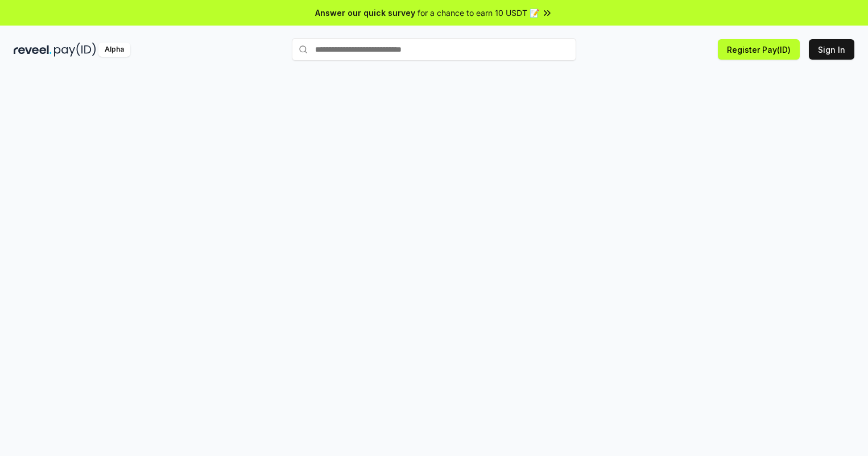 The image size is (868, 456). What do you see at coordinates (75, 50) in the screenshot?
I see `img: pay_id` at bounding box center [75, 50].